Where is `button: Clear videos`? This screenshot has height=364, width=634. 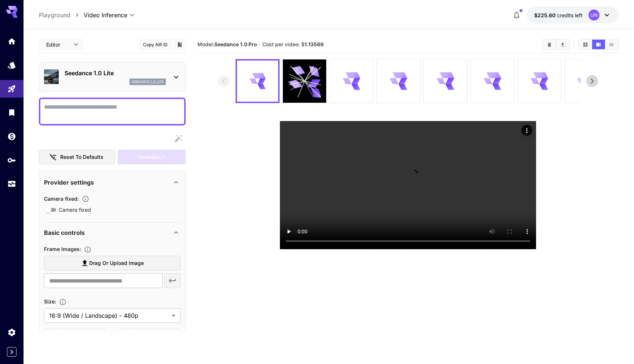
button: Clear videos is located at coordinates (550, 44).